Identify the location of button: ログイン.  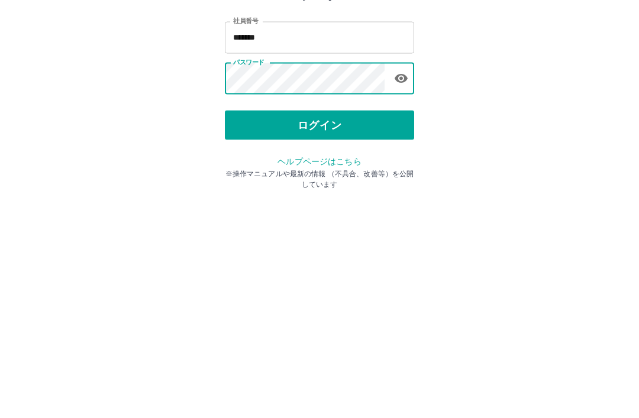
(319, 219).